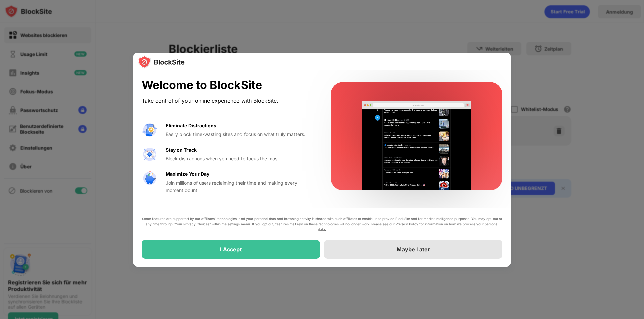 The image size is (644, 319). Describe the element at coordinates (228, 85) in the screenshot. I see `div: Welcome to BlockSite` at that location.